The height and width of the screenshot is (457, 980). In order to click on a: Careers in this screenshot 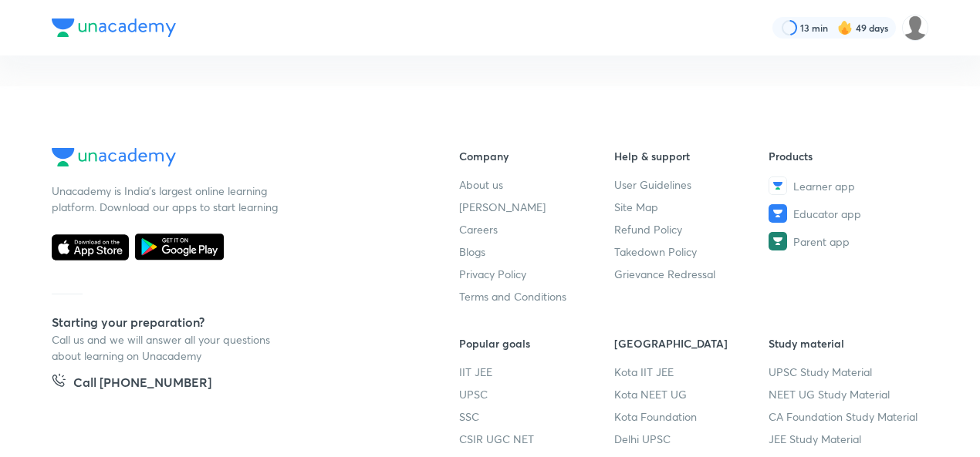, I will do `click(536, 229)`.